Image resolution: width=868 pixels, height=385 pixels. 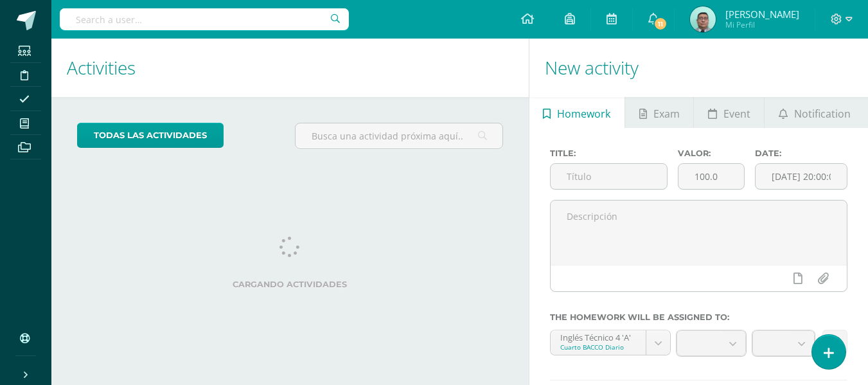 I want to click on span: Notification, so click(x=823, y=114).